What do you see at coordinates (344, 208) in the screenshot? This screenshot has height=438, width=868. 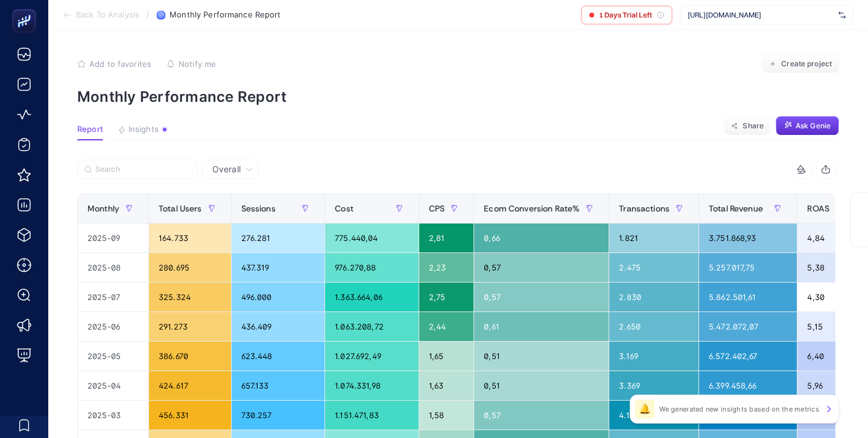 I see `span: Cost` at bounding box center [344, 208].